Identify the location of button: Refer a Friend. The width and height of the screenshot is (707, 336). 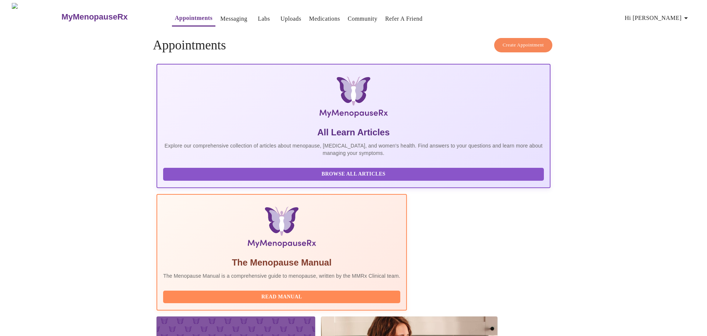
(404, 19).